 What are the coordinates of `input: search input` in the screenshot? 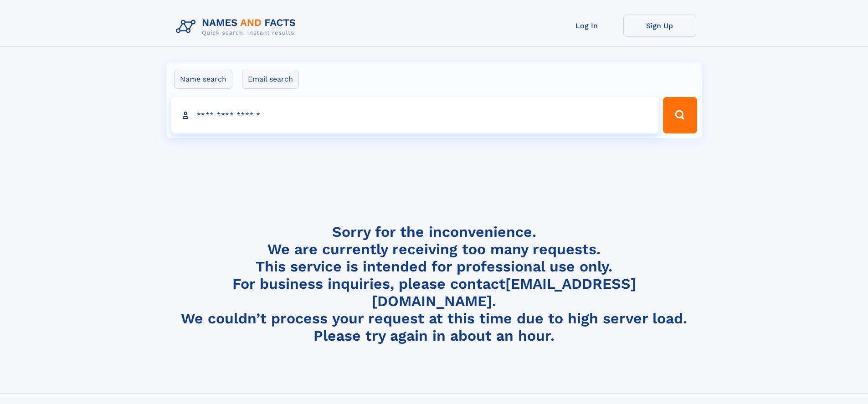 It's located at (415, 115).